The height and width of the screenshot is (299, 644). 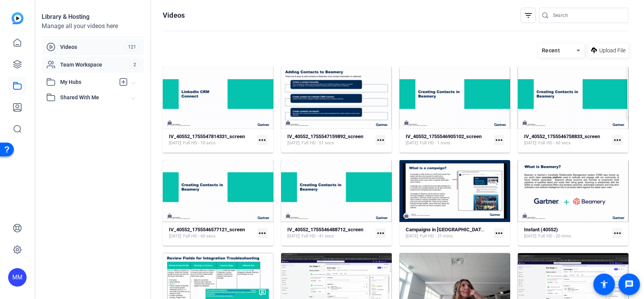 What do you see at coordinates (93, 82) in the screenshot?
I see `mat-expansion-panel-header: My Hubs` at bounding box center [93, 82].